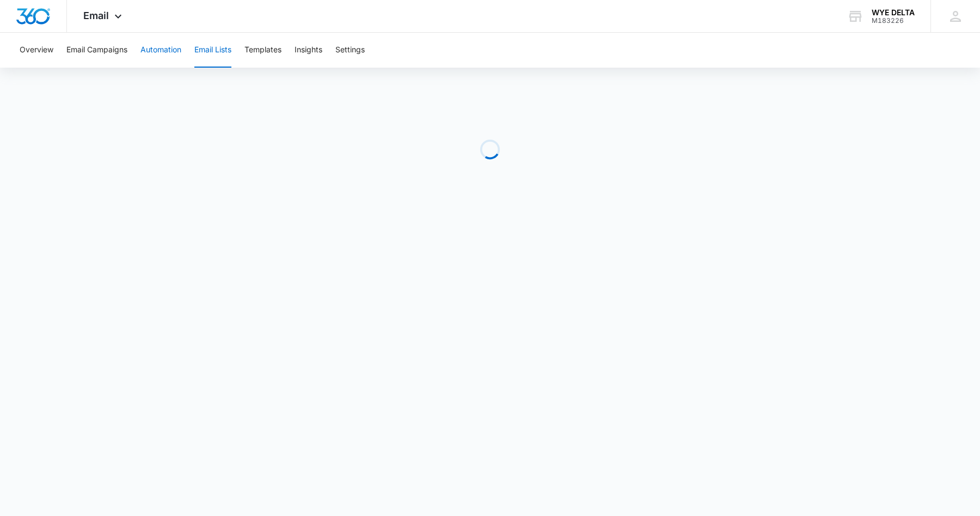  Describe the element at coordinates (213, 50) in the screenshot. I see `button: Email Lists` at that location.